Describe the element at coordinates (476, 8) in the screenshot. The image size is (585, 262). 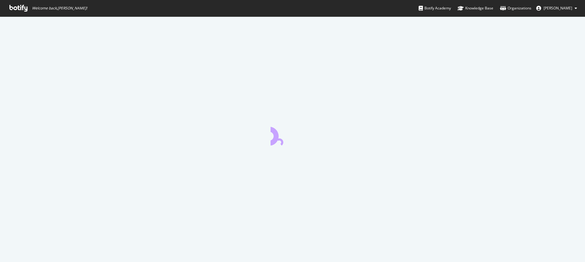
I see `div: Knowledge Base` at that location.